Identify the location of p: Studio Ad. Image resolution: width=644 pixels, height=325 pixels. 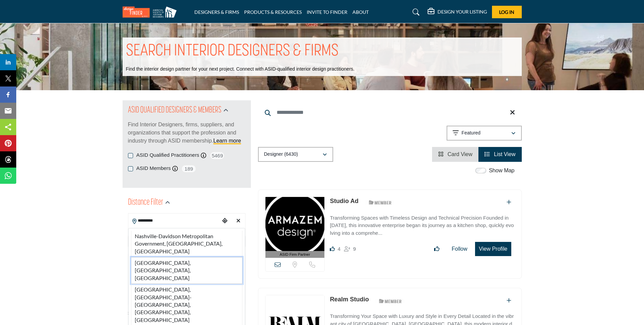
(344, 201).